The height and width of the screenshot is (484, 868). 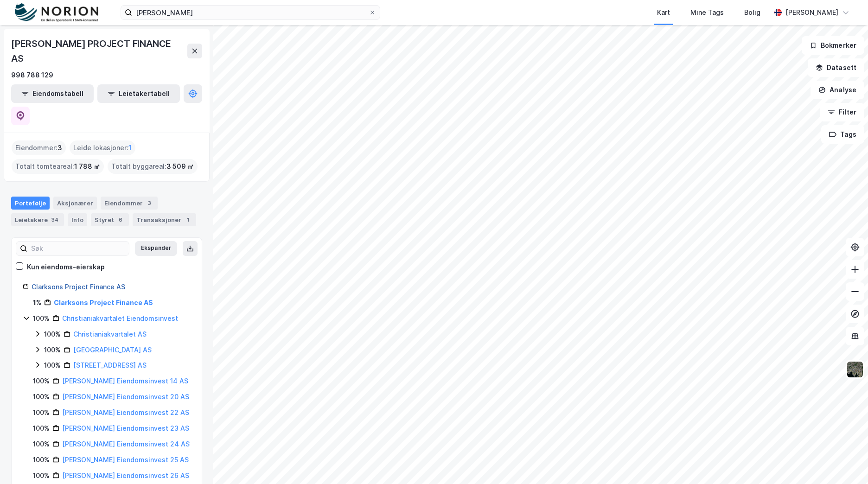 What do you see at coordinates (87, 167) in the screenshot?
I see `span: 1 788 ㎡` at bounding box center [87, 167].